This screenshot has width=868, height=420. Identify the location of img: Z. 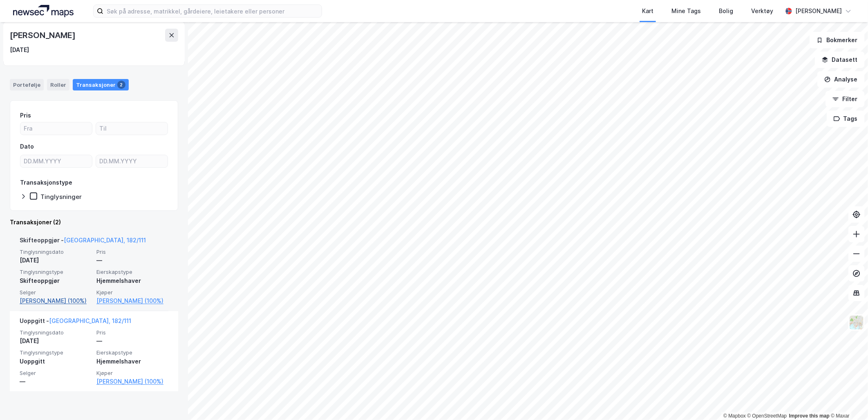
(857, 322).